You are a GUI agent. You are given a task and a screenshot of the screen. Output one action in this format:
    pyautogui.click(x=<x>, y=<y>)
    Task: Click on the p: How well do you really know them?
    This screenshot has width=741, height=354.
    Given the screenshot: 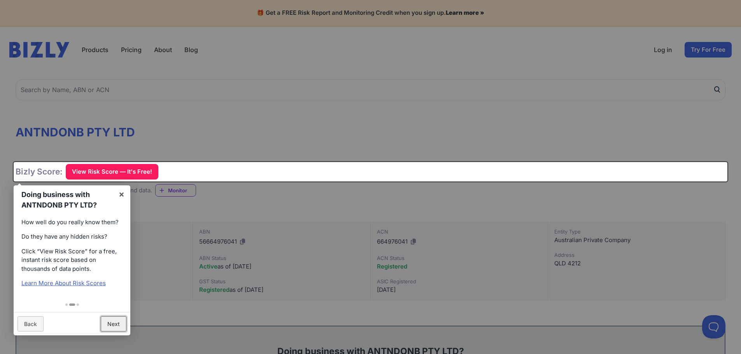 What is the action you would take?
    pyautogui.click(x=72, y=222)
    